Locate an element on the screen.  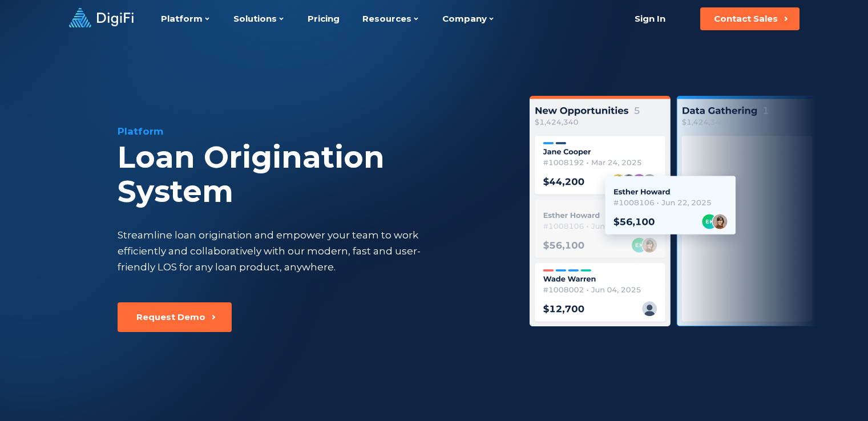
div: Platform is located at coordinates (309, 131).